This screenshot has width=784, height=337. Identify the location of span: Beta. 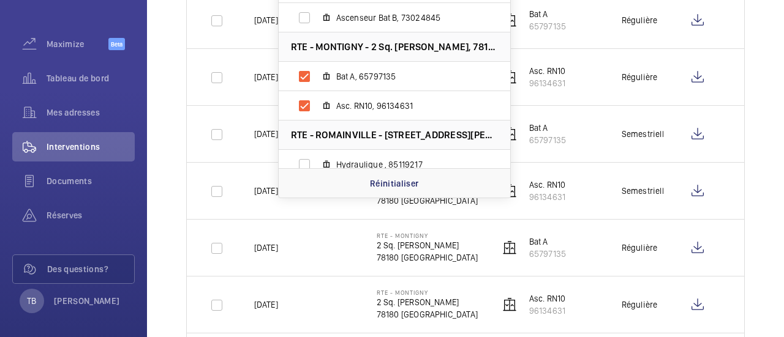
(116, 44).